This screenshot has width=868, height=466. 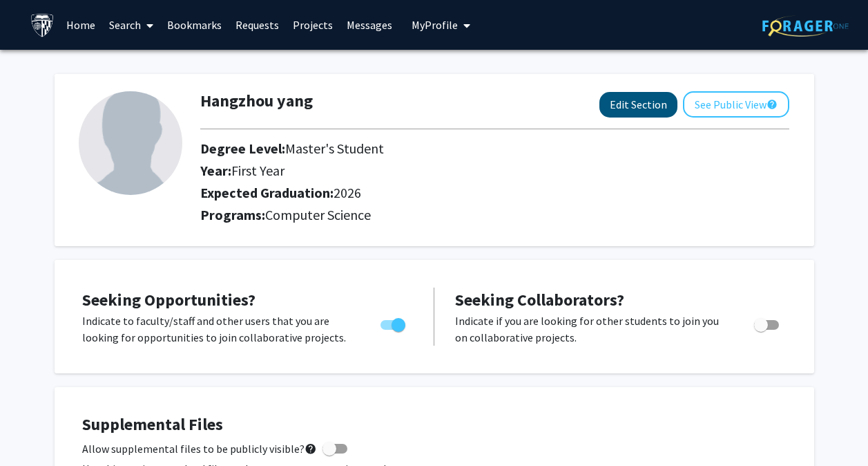 What do you see at coordinates (334, 148) in the screenshot?
I see `span: Master's Student` at bounding box center [334, 148].